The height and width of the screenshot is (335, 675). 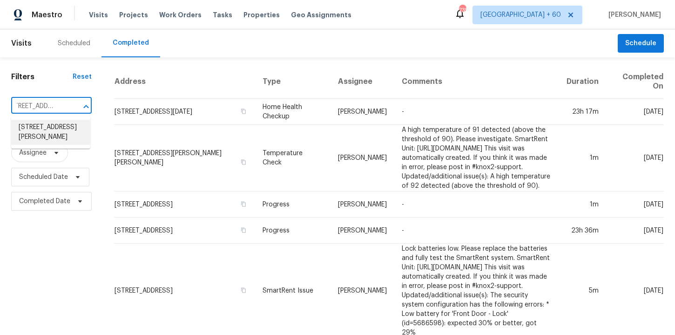 I want to click on td: Temperature Check, so click(x=293, y=158).